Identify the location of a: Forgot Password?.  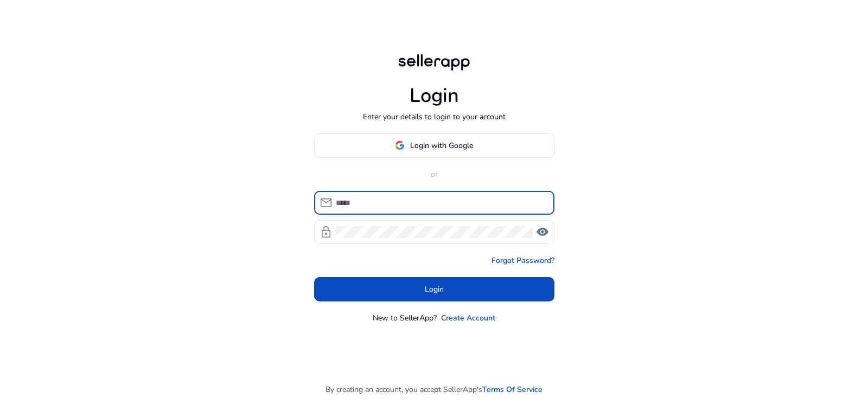
(523, 260).